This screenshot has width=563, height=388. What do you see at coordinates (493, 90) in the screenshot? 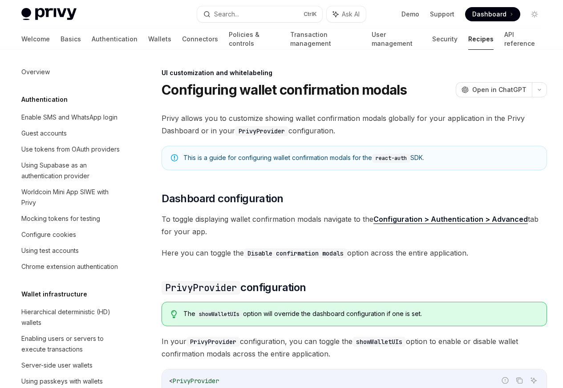
I see `button: Open in ChatGPT` at bounding box center [493, 90].